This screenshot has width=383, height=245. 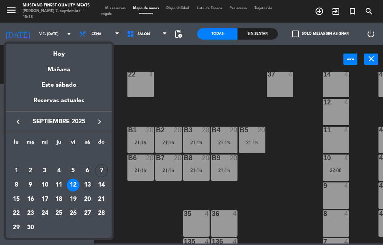 I want to click on div: Este sábado, so click(x=59, y=85).